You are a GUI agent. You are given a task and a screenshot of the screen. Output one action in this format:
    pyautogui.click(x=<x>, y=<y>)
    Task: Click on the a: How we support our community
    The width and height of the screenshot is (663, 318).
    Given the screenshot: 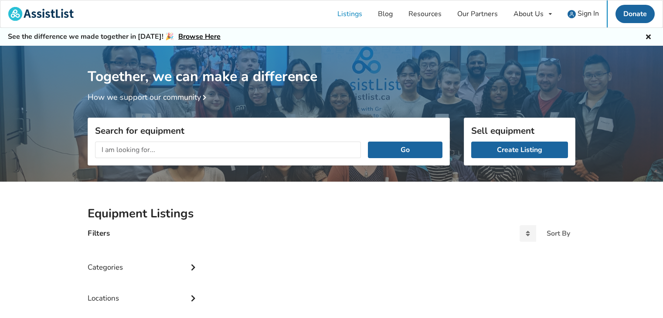 What is the action you would take?
    pyautogui.click(x=149, y=97)
    